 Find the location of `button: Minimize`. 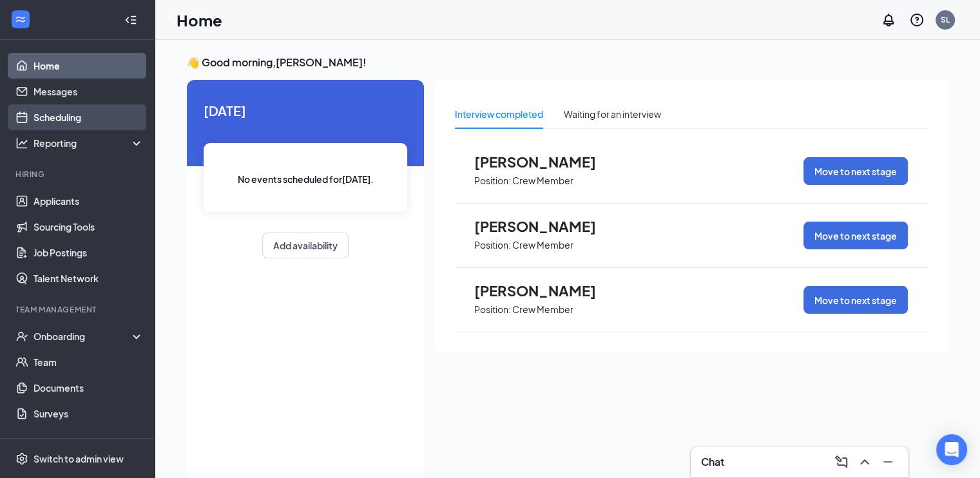

button: Minimize is located at coordinates (888, 462).